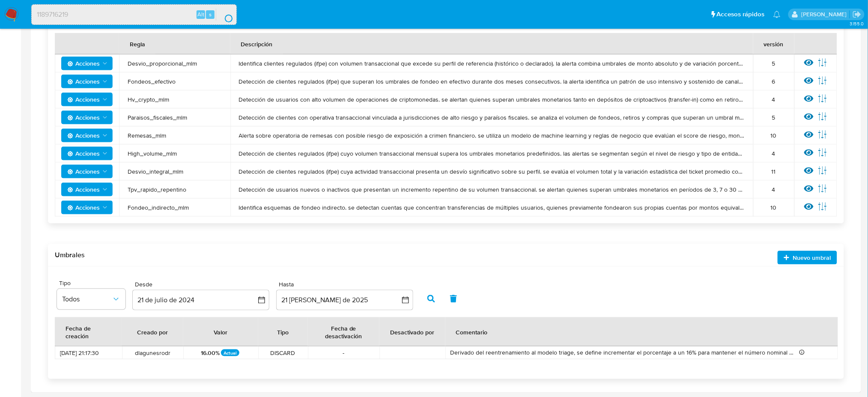  I want to click on span: 3.155.0, so click(856, 24).